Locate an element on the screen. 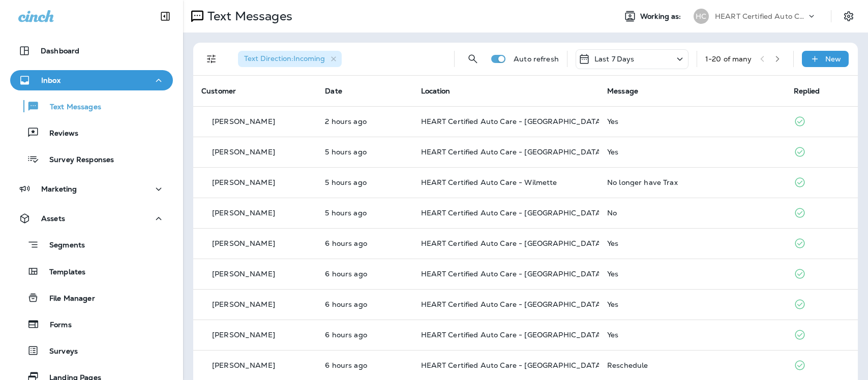 The width and height of the screenshot is (868, 380). p: Templates is located at coordinates (62, 272).